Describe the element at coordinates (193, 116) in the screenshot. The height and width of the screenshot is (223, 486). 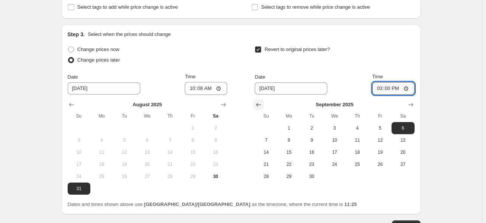
I see `th: Friday` at that location.